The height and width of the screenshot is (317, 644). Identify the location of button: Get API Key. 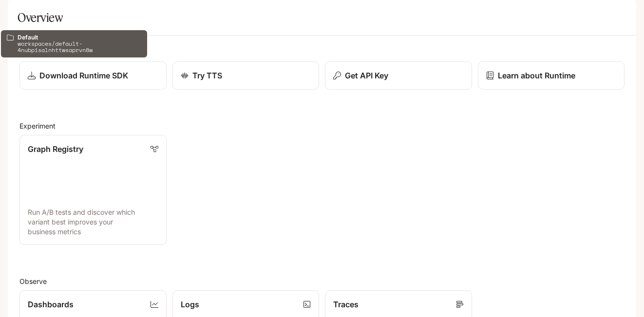
(399, 75).